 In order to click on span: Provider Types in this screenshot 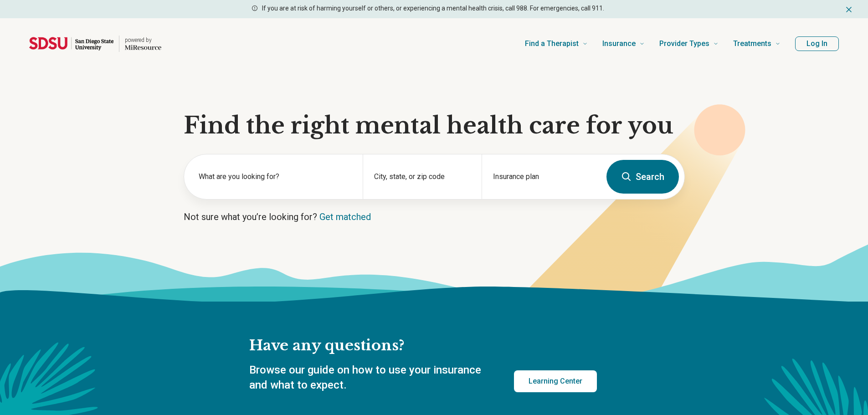, I will do `click(684, 44)`.